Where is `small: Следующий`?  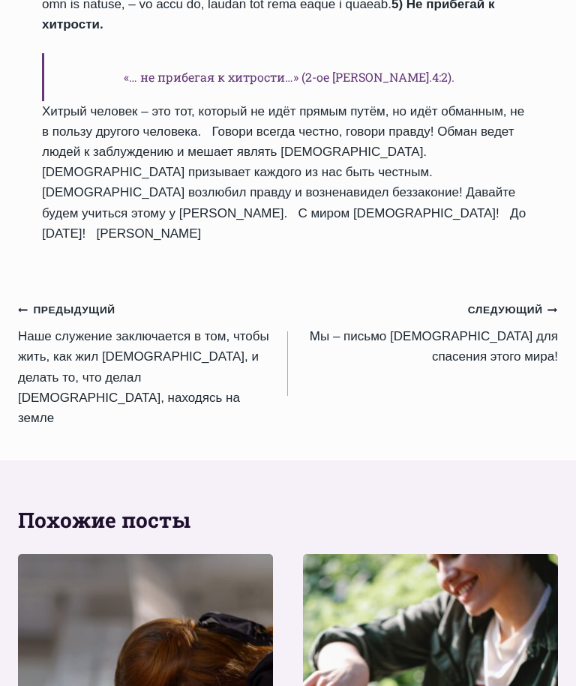
small: Следующий is located at coordinates (513, 310).